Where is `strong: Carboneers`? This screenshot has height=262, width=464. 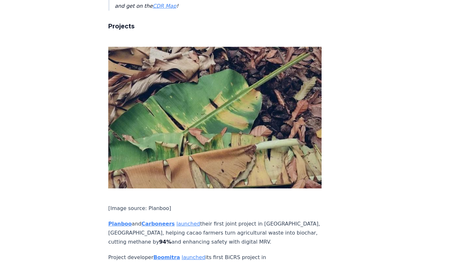 strong: Carboneers is located at coordinates (158, 223).